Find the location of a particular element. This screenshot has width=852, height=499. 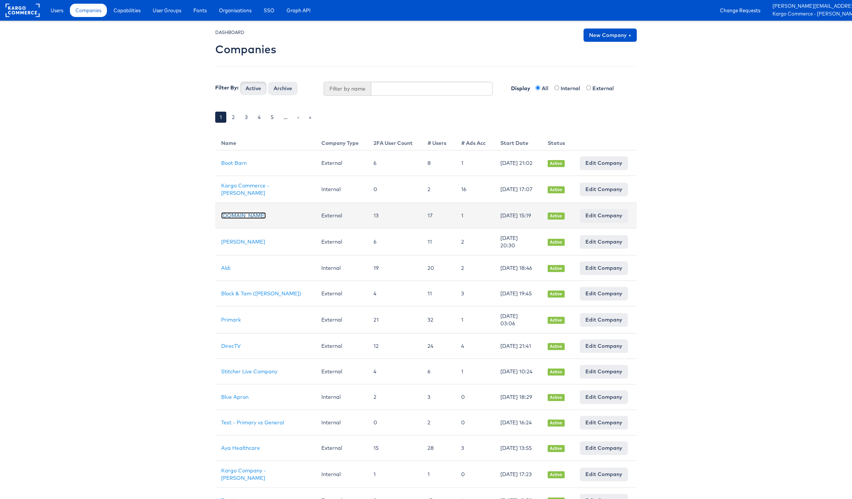

a: Change Requests is located at coordinates (740, 10).